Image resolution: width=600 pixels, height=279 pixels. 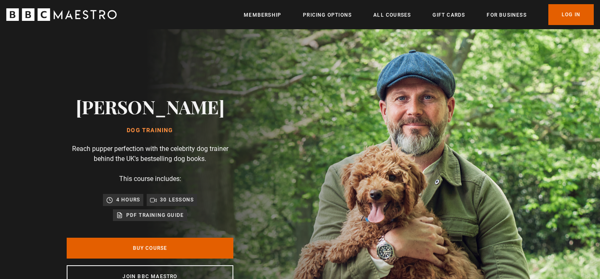 What do you see at coordinates (150, 154) in the screenshot?
I see `p: Reach pupper perfection with the celebrity dog trainer behind the UK's bestselling dog books.` at bounding box center [150, 154].